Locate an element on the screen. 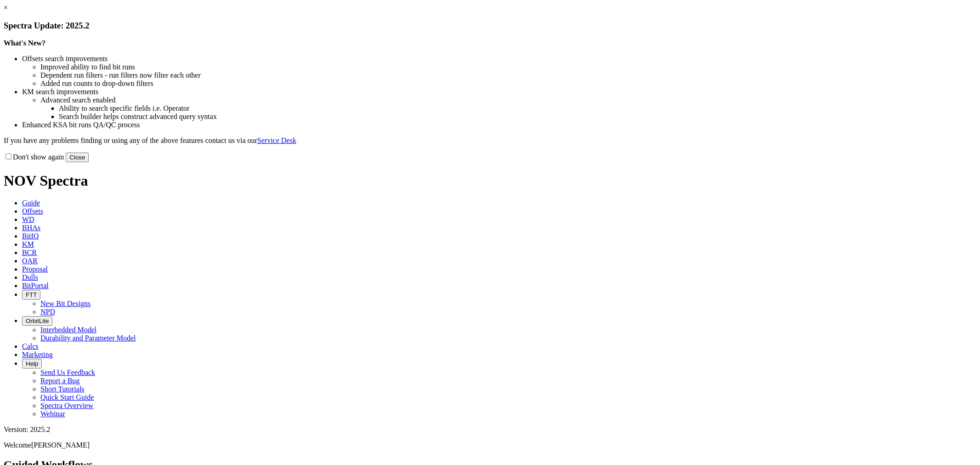 The image size is (980, 465). div: Version: 2025.2 is located at coordinates (490, 430).